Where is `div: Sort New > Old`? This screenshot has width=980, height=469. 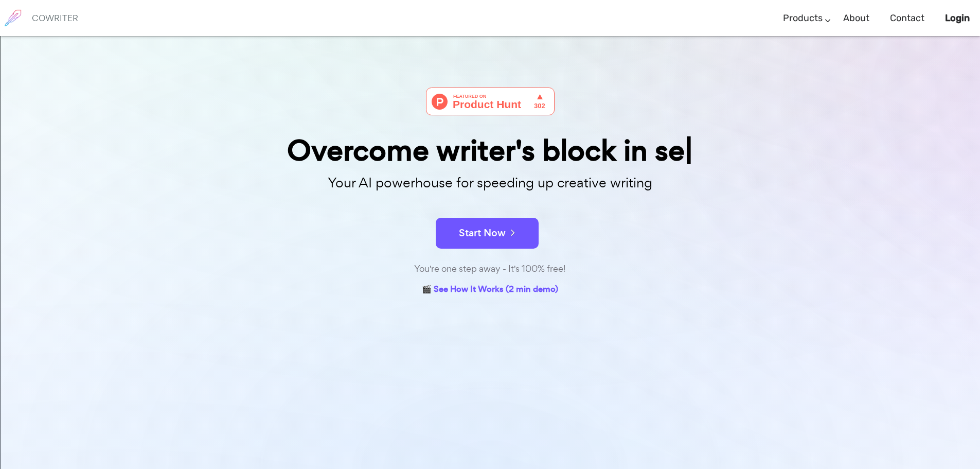 div: Sort New > Old is located at coordinates (490, 38).